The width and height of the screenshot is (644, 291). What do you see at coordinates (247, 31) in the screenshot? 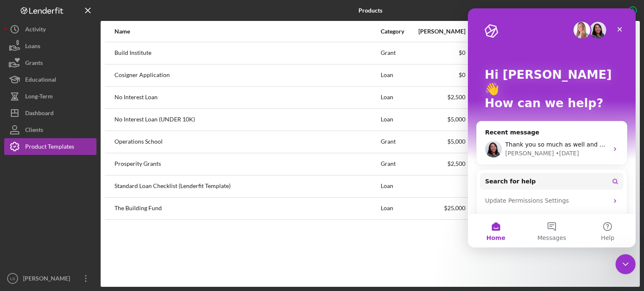
I see `div: Name` at bounding box center [247, 31].